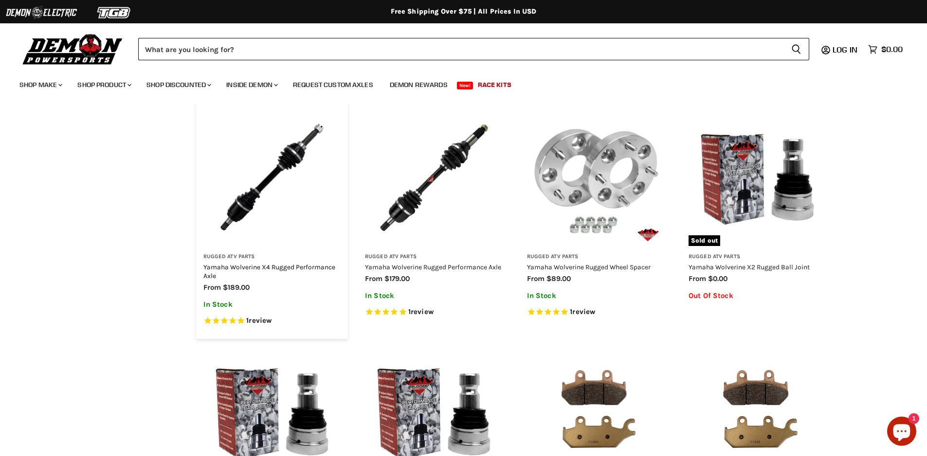  Describe the element at coordinates (418, 85) in the screenshot. I see `a: Demon Rewards` at that location.